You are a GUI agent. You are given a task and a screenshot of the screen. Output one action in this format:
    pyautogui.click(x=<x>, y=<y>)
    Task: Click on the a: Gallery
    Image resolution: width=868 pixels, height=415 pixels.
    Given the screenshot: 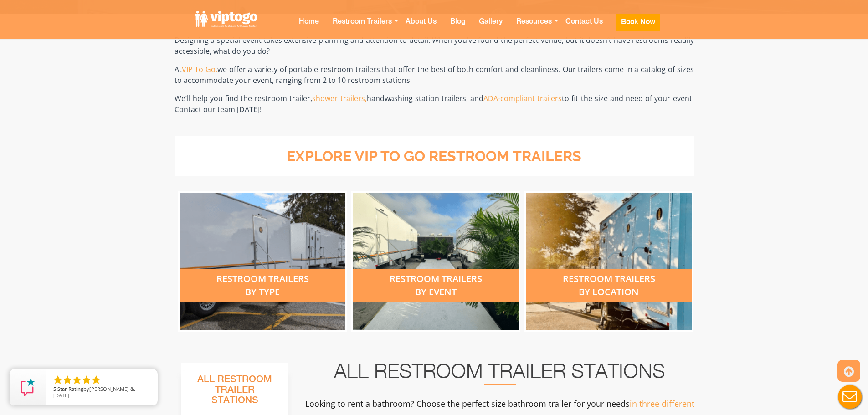 What is the action you would take?
    pyautogui.click(x=491, y=27)
    